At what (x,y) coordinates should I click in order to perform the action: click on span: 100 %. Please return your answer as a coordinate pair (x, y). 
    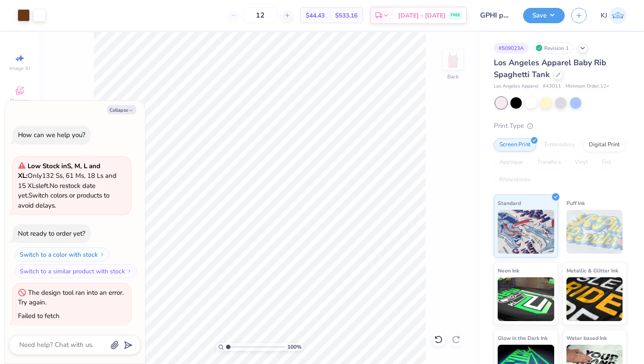
    Looking at the image, I should click on (294, 347).